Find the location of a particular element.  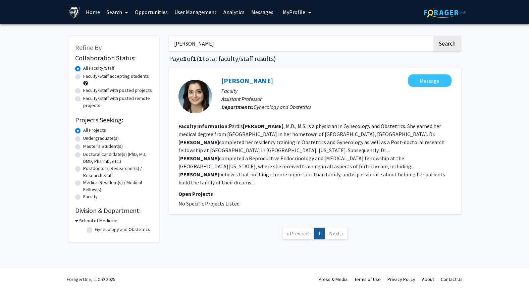

a: Terms of Use is located at coordinates (368, 280).